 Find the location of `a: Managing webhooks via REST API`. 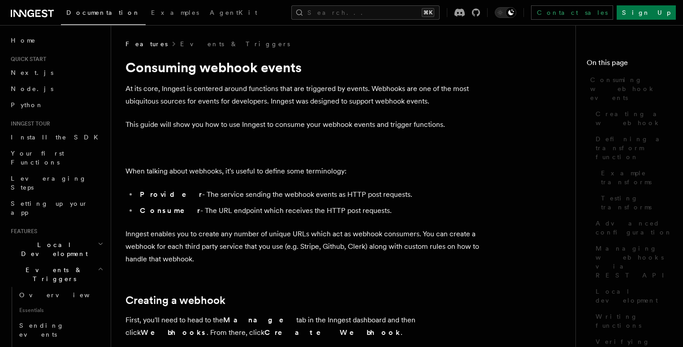

a: Managing webhooks via REST API is located at coordinates (632, 262).